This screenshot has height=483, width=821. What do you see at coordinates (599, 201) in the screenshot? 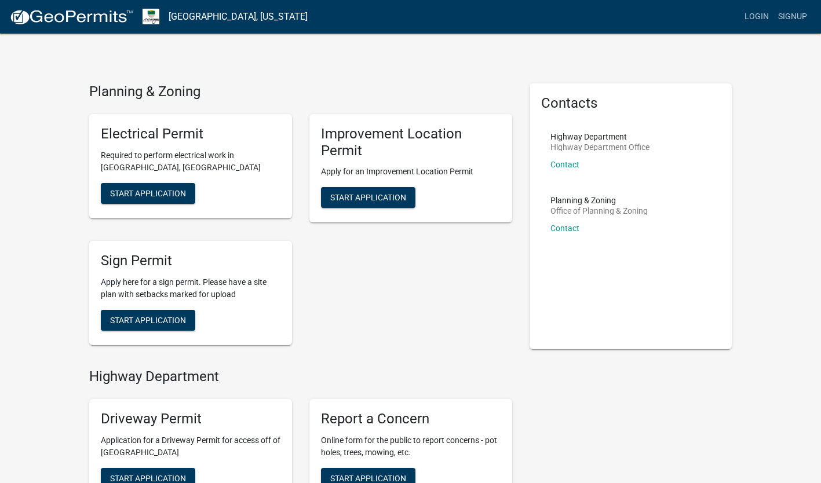
I see `p: Planning & Zoning` at bounding box center [599, 201].